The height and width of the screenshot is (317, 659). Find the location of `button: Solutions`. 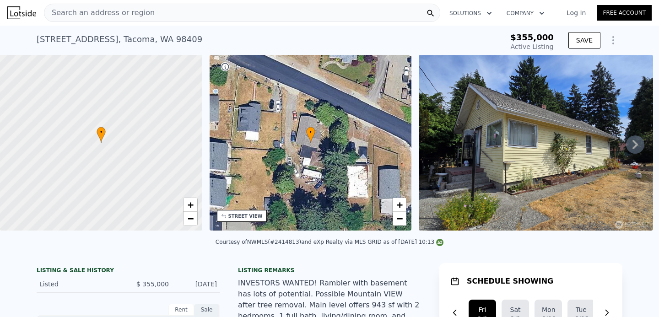

button: Solutions is located at coordinates (470, 13).